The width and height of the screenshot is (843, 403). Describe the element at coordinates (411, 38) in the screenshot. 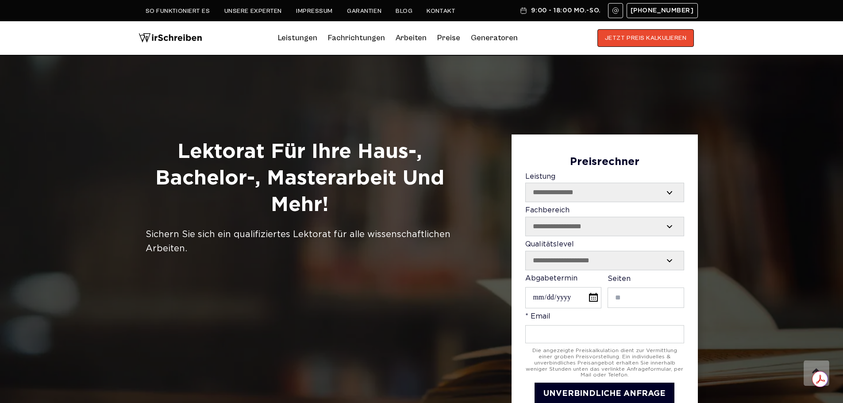

I see `a: Arbeiten` at that location.